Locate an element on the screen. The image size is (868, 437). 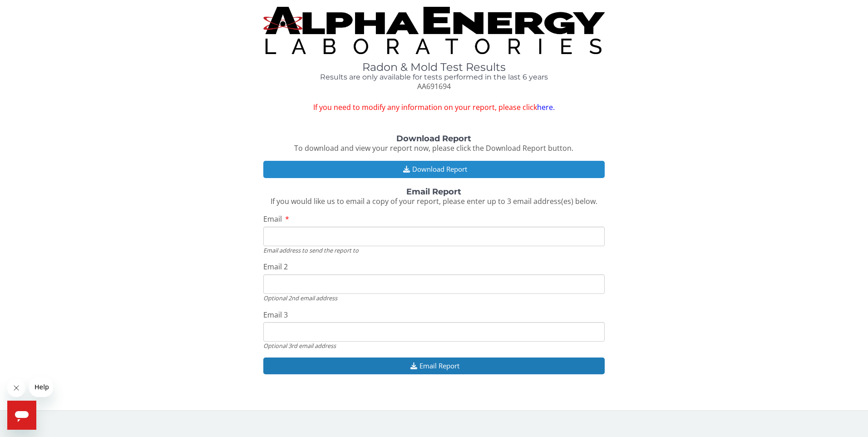
div: Optional 3rd email address is located at coordinates (434, 346).